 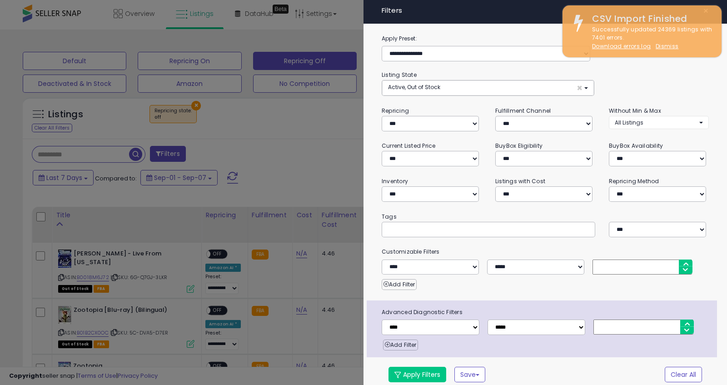 I want to click on div: CSV Import Finished, so click(x=650, y=19).